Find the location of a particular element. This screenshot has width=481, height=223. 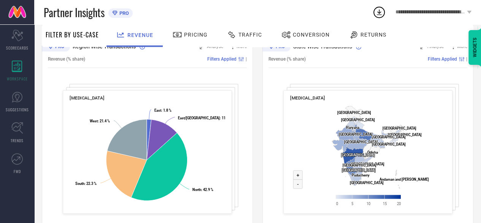

tspan: West is located at coordinates (94, 121).